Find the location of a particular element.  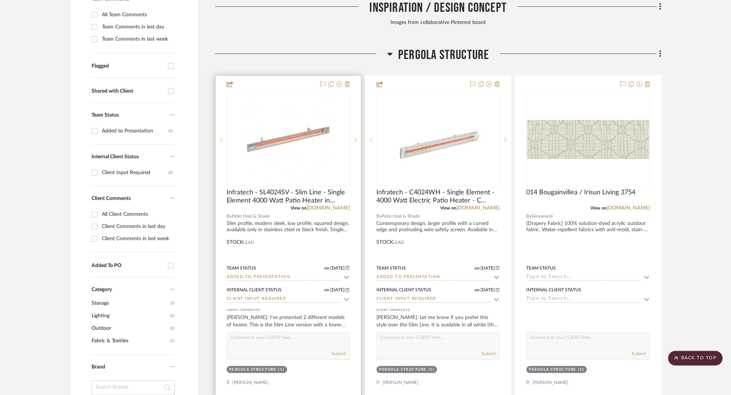

div: Client Comments in last day is located at coordinates (137, 226).